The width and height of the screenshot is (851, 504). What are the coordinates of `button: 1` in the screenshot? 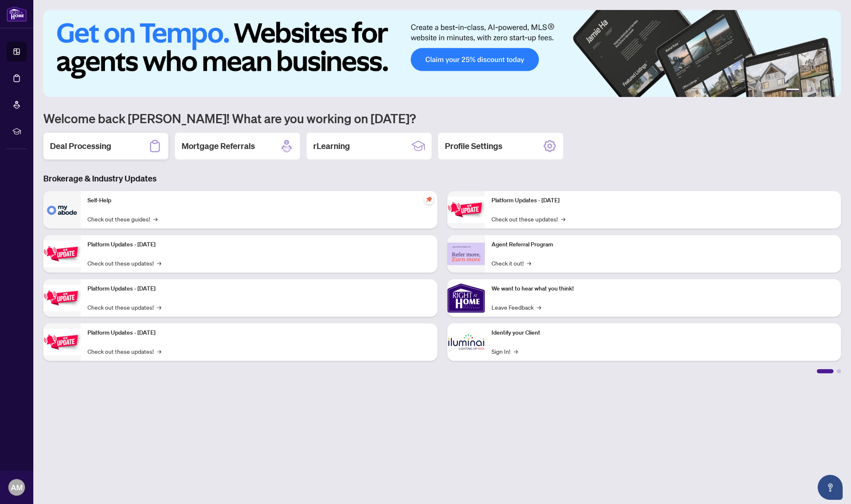 It's located at (793, 90).